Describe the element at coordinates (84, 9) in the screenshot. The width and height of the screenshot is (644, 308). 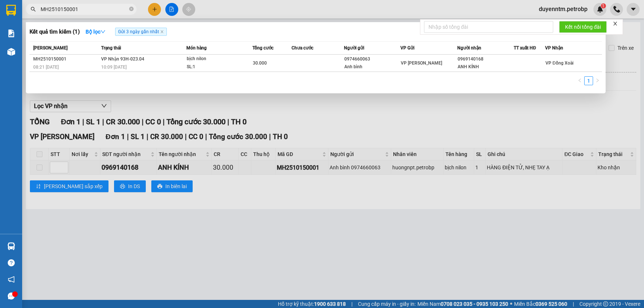
I see `input: Tìm tên, số ĐT hoặc mã đơn` at that location.